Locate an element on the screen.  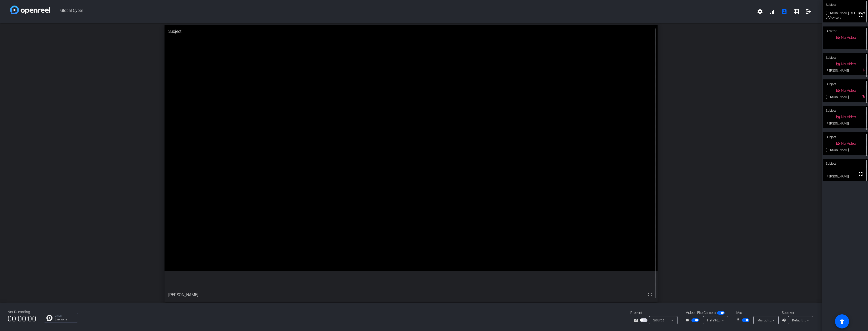
div: Present is located at coordinates (656, 312).